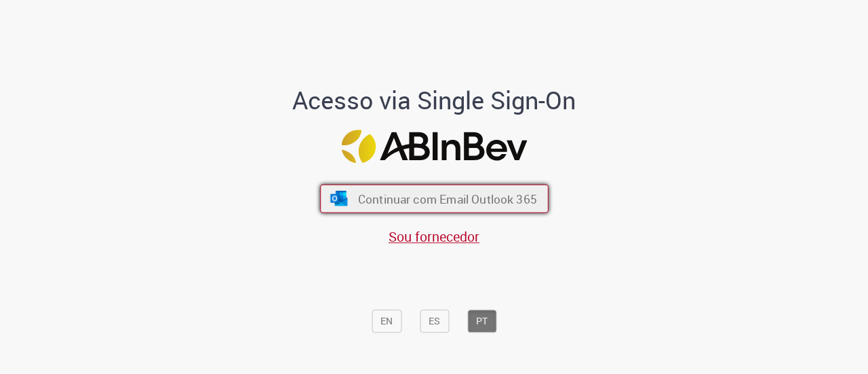 This screenshot has height=374, width=868. Describe the element at coordinates (481, 321) in the screenshot. I see `button: PT` at that location.